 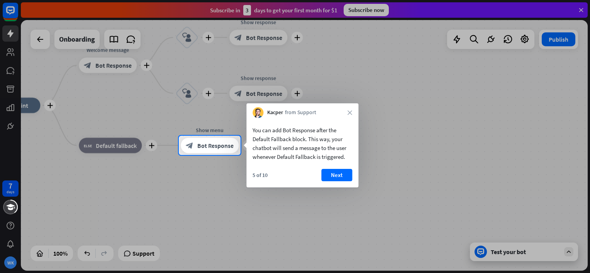 I want to click on div: You can add Bot Response after the Default Fallback block. This way, your chatbot will send a mes..., so click(x=302, y=144).